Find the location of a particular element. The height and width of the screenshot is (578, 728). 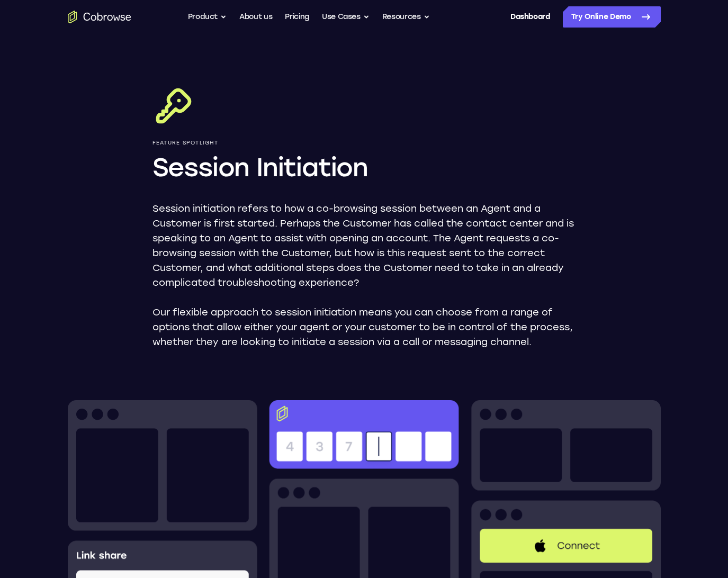

img: Session Initiation is located at coordinates (174, 106).